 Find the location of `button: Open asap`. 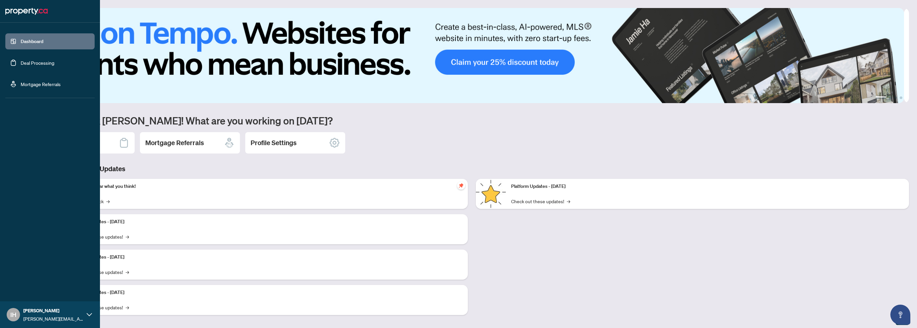

button: Open asap is located at coordinates (901, 314).